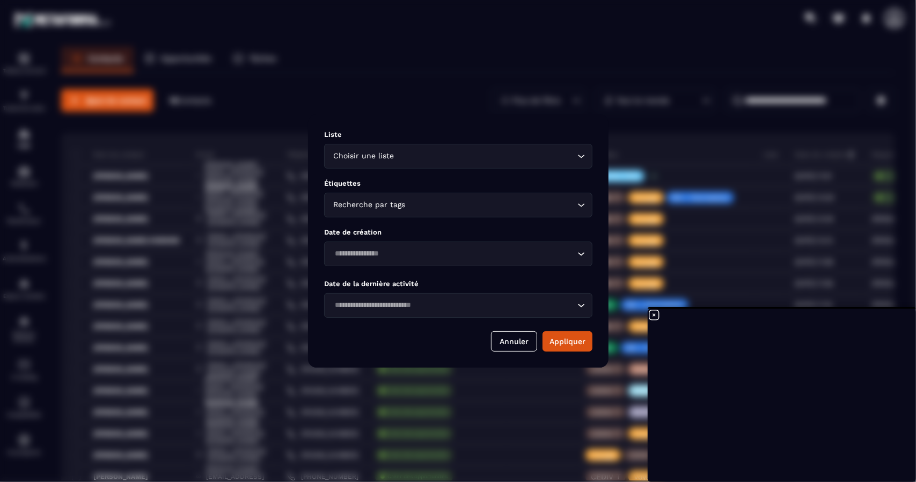 The height and width of the screenshot is (482, 916). Describe the element at coordinates (458, 283) in the screenshot. I see `p: Date de la dernière activité` at that location.